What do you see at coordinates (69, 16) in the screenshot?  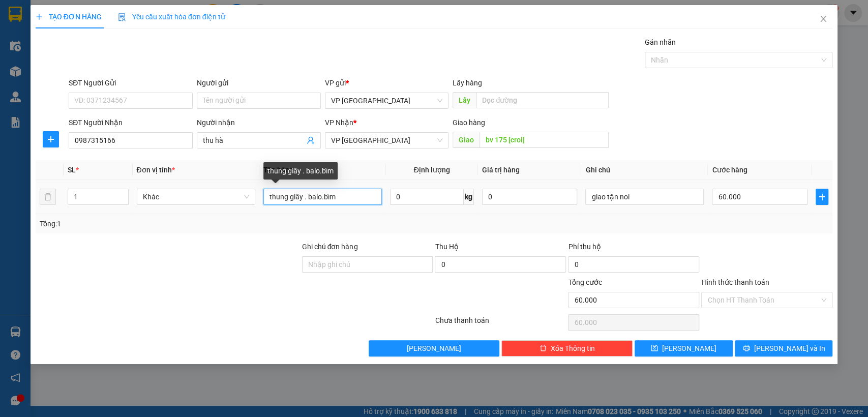 I see `span: TẠO ĐƠN HÀNG` at bounding box center [69, 16].